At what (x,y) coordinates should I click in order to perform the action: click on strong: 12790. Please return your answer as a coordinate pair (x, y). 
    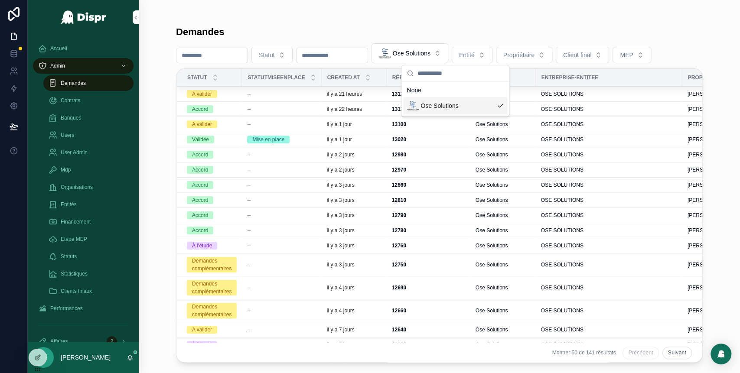
    Looking at the image, I should click on (399, 215).